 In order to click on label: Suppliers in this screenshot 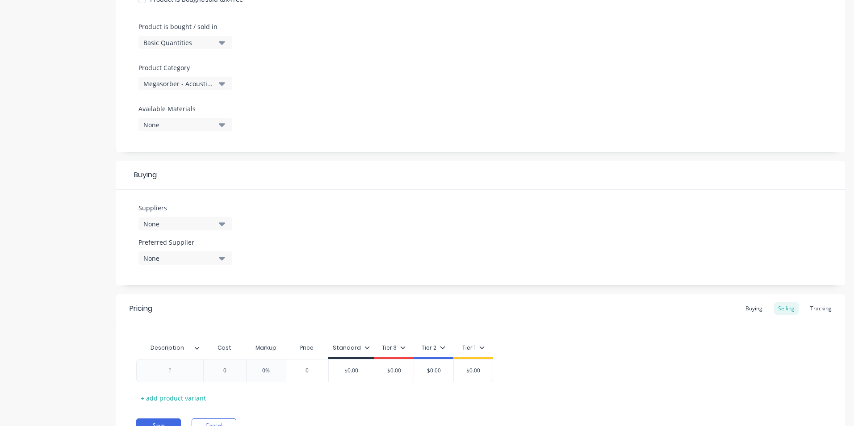, I will do `click(185, 208)`.